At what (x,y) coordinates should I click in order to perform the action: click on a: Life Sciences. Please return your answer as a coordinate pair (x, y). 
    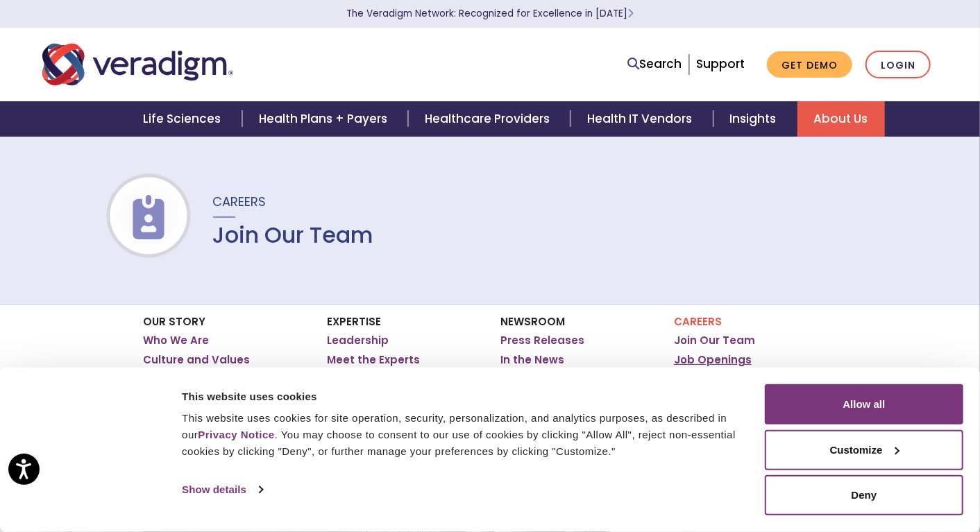
    Looking at the image, I should click on (184, 118).